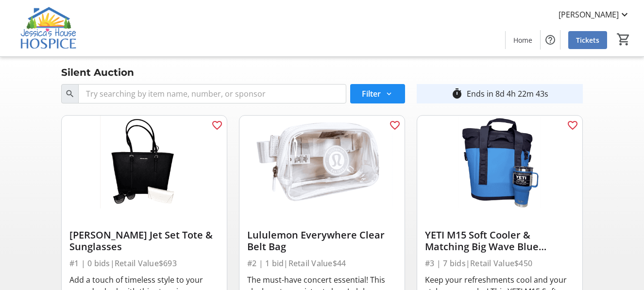 The height and width of the screenshot is (290, 644). Describe the element at coordinates (144, 161) in the screenshot. I see `img: Michael Kors Jet Set Tote & Sunglasses` at that location.